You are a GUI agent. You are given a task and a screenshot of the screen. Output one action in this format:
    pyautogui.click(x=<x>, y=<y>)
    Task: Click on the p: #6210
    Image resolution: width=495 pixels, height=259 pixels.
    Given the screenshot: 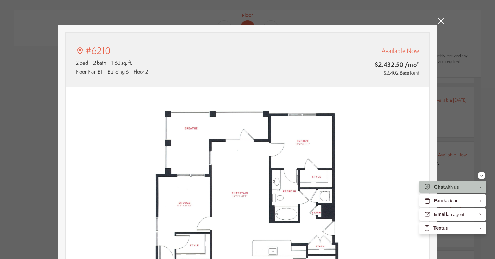 What is the action you would take?
    pyautogui.click(x=98, y=51)
    